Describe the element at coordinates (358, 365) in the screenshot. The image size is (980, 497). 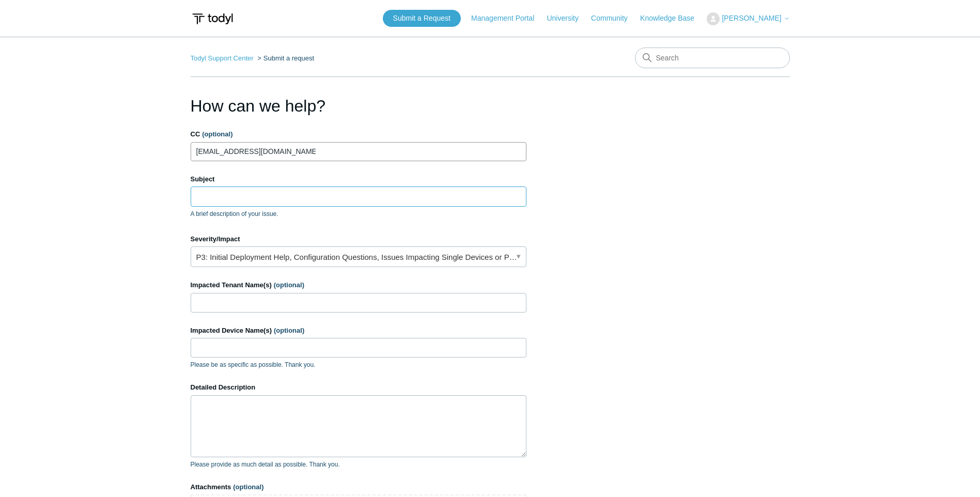
I see `p: Please be as specific as possible. Thank you.` at that location.